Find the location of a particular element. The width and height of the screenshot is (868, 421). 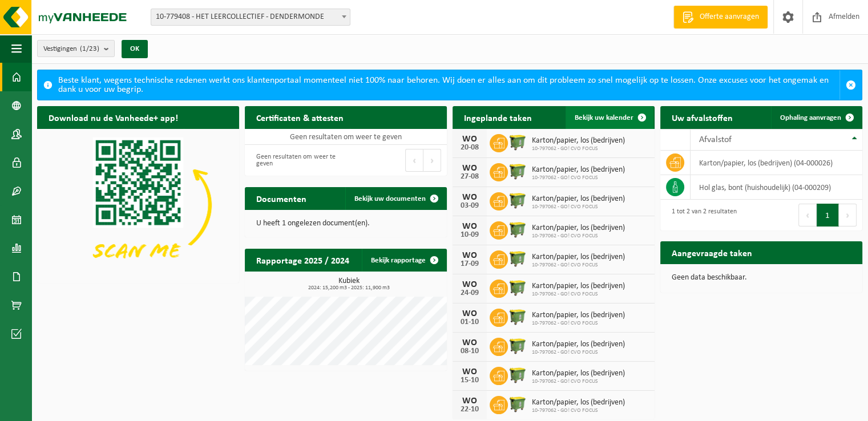

span: Ophaling aanvragen is located at coordinates (810, 117).